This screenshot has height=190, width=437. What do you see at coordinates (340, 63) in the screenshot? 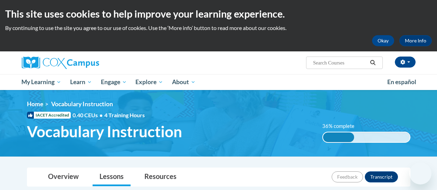
I see `input: Search Courses` at bounding box center [340, 63].